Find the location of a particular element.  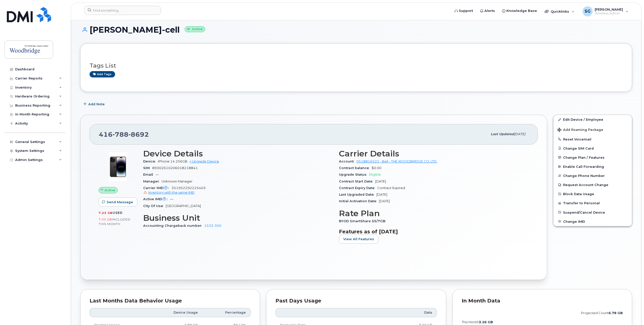

text: this month is located at coordinates (477, 322).